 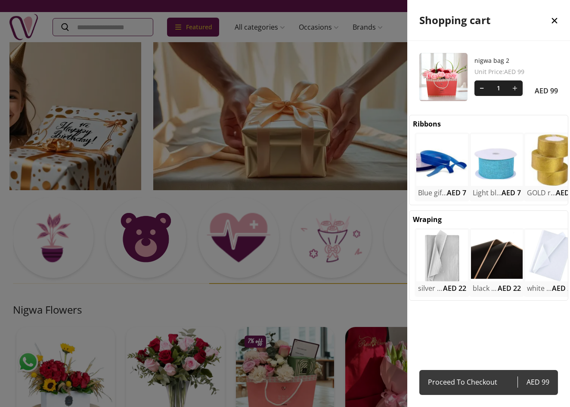 What do you see at coordinates (489, 383) in the screenshot?
I see `a: Proceed To CheckoutAED 99` at bounding box center [489, 383].